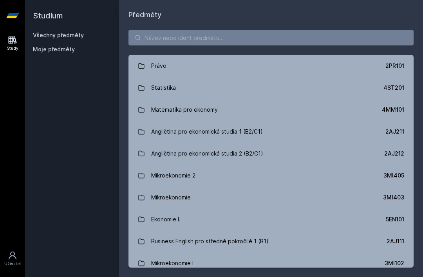  What do you see at coordinates (173, 175) in the screenshot?
I see `div: Mikroekonomie 2` at bounding box center [173, 175].